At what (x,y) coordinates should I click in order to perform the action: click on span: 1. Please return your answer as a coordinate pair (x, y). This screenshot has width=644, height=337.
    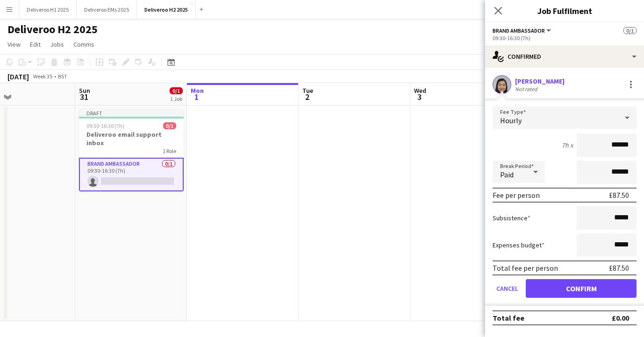
    Looking at the image, I should click on (196, 97).